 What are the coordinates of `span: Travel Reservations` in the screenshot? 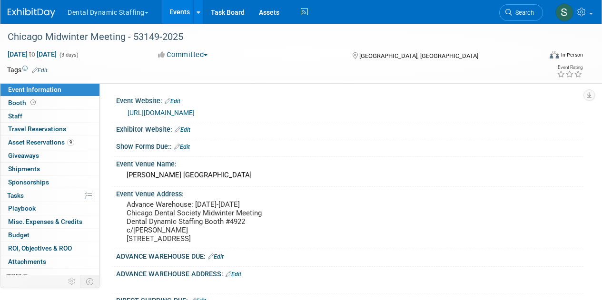 It's located at (37, 129).